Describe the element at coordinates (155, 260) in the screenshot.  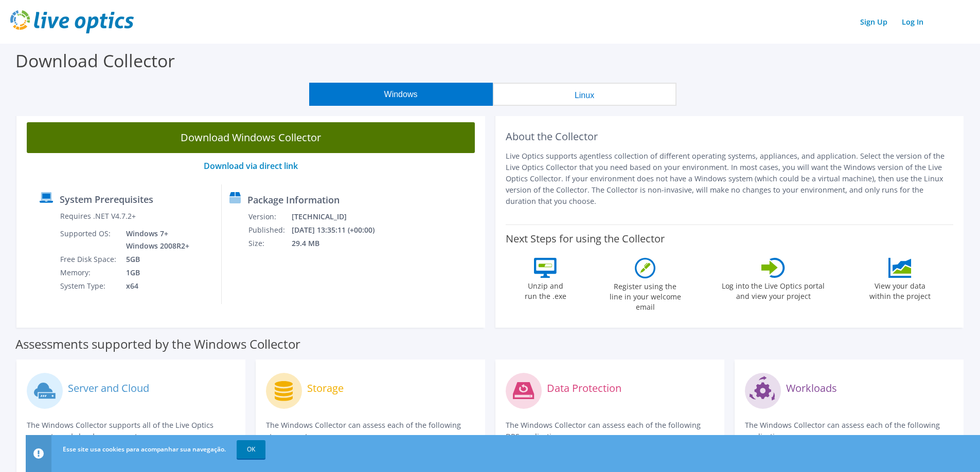
I see `td: 5GB` at that location.